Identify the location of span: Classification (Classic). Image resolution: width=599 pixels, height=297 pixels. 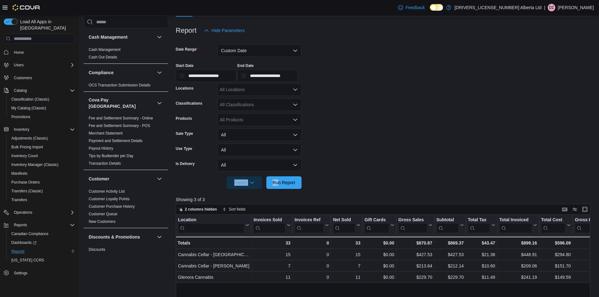
(30, 99).